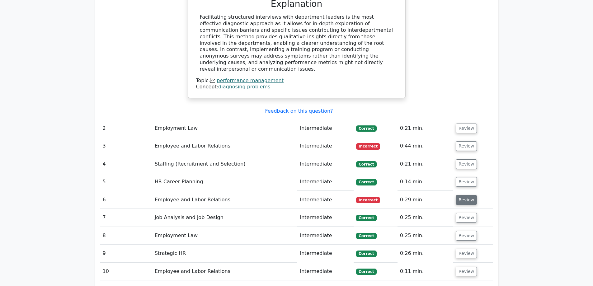  What do you see at coordinates (296, 43) in the screenshot?
I see `div: Facilitating structured interviews with department leaders is the most effective diagnostic appro...` at bounding box center [296, 43].